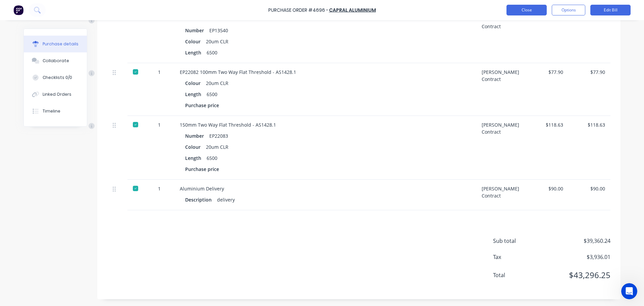 Image resolution: width=644 pixels, height=306 pixels. Describe the element at coordinates (56, 61) in the screenshot. I see `div: Collaborate` at that location.